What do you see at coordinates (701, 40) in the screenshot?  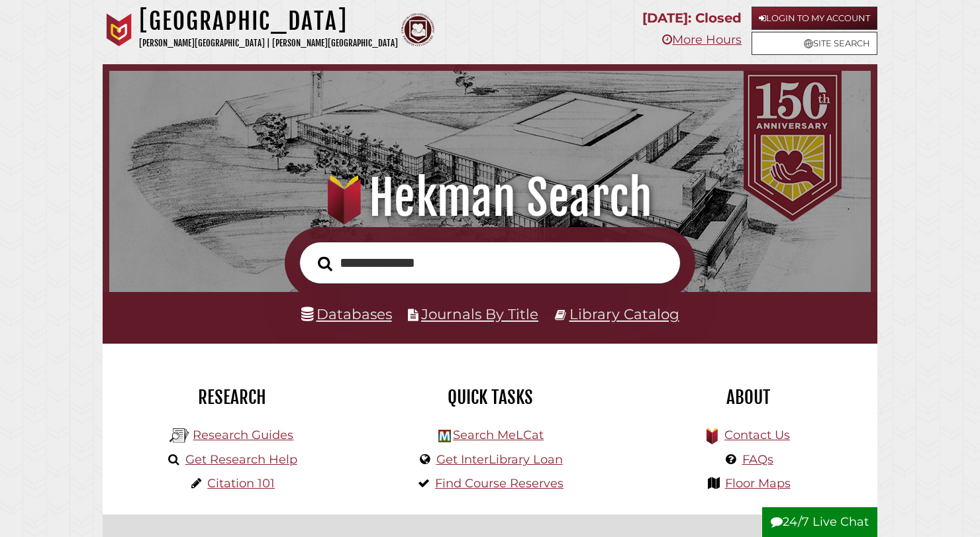 I see `a: More Hours` at bounding box center [701, 40].